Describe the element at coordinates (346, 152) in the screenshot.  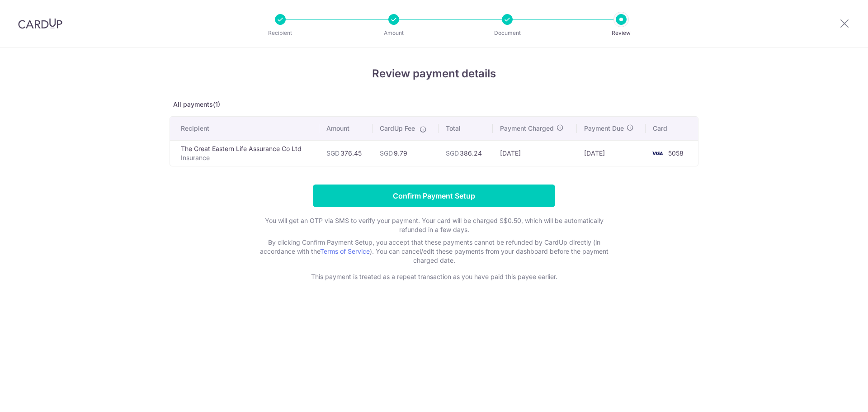
I see `td: 376.45` at that location.